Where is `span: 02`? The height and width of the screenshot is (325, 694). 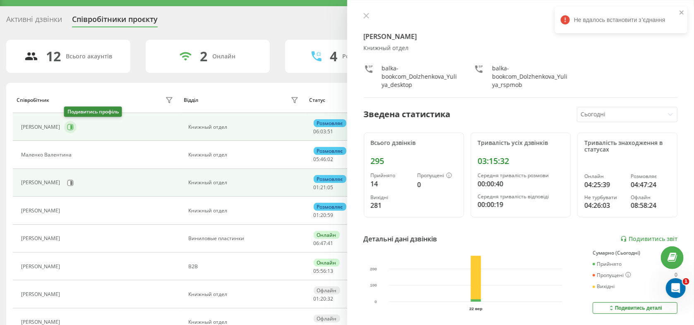 span: 02 is located at coordinates (331, 159).